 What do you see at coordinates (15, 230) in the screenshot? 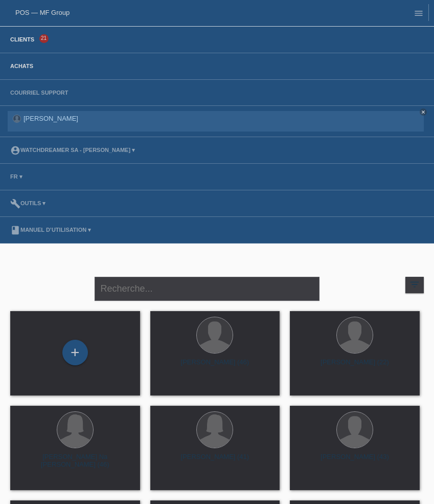
I see `i: book` at bounding box center [15, 230].